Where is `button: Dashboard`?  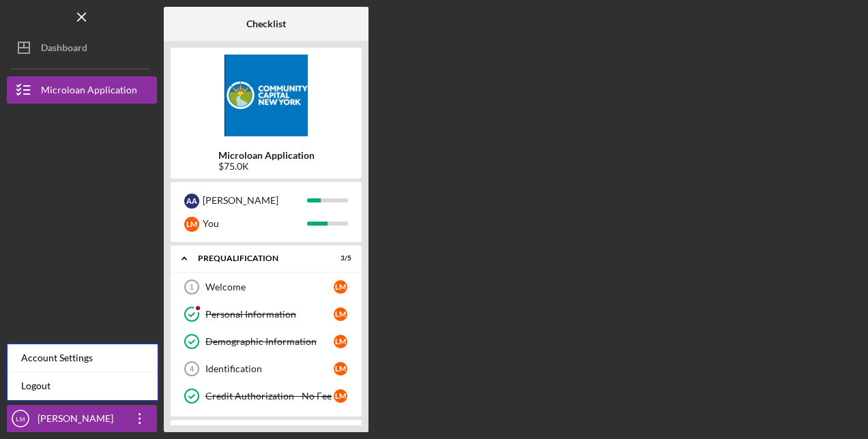 button: Dashboard is located at coordinates (82, 48).